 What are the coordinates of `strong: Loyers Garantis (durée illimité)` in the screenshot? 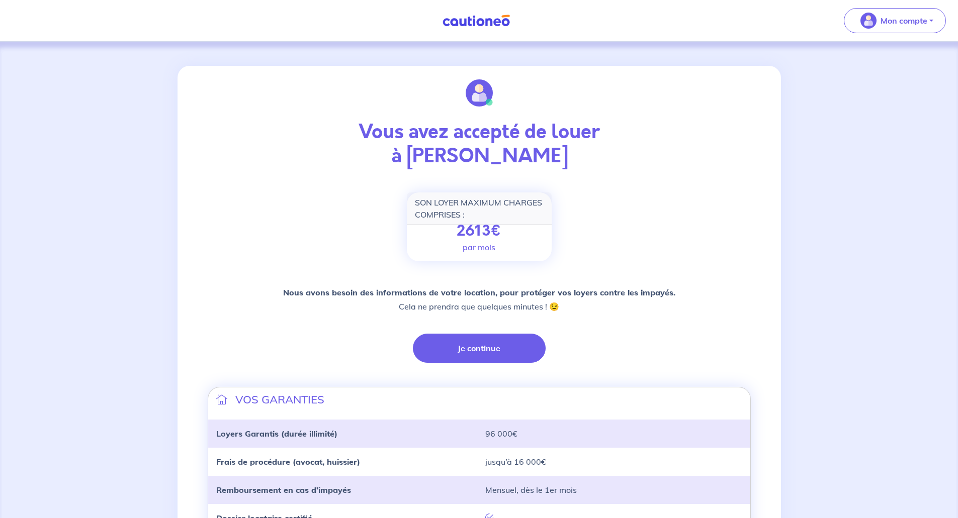 It's located at (277, 434).